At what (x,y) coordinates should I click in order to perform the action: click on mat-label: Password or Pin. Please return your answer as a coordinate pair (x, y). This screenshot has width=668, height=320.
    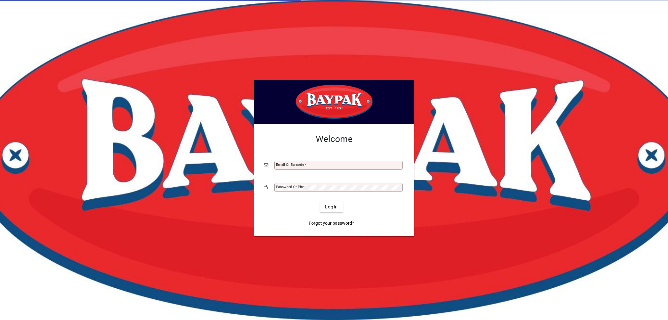
    Looking at the image, I should click on (289, 187).